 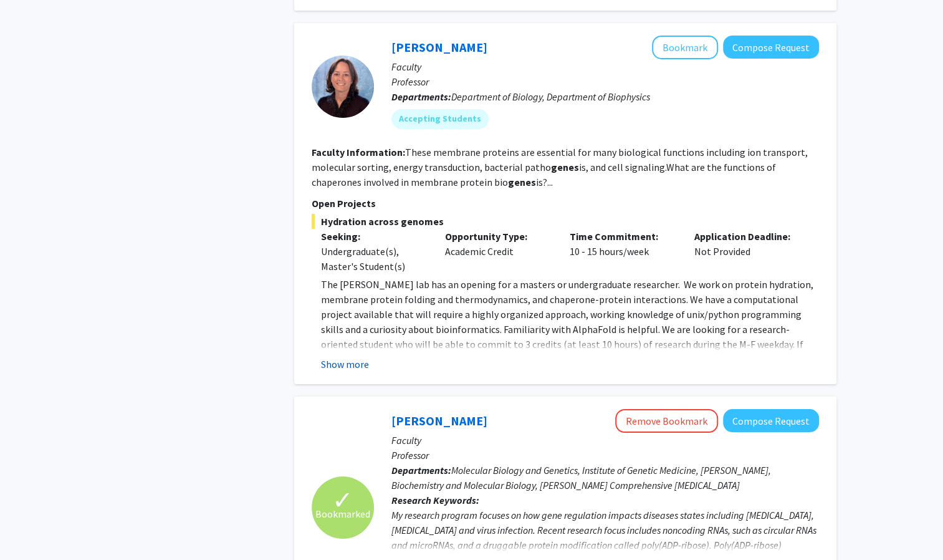 I want to click on p: Application Deadline:, so click(x=748, y=236).